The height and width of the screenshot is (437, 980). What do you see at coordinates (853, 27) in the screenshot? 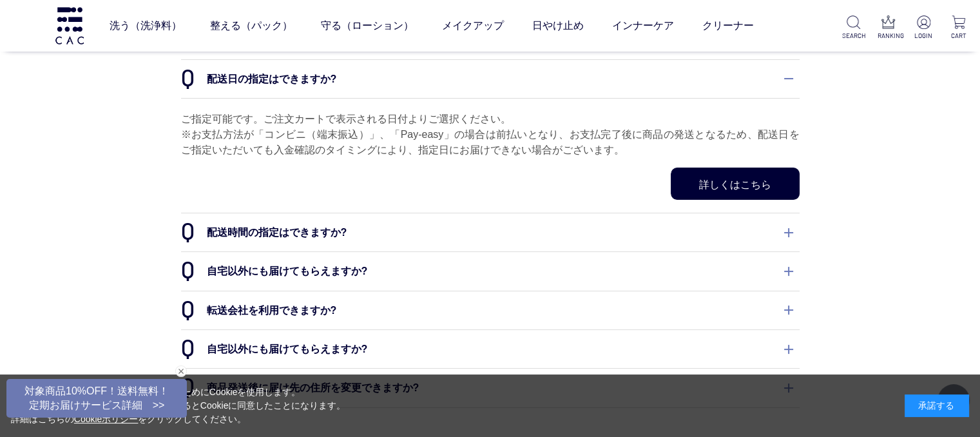
I see `a: SEARCH` at bounding box center [853, 27].